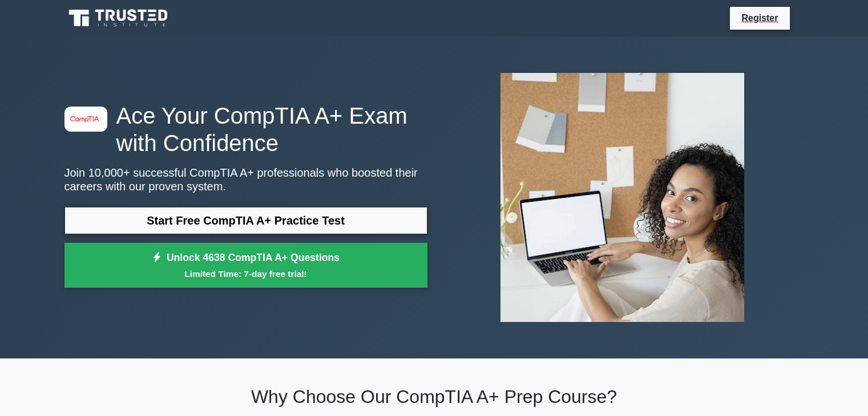 This screenshot has width=868, height=416. What do you see at coordinates (246, 130) in the screenshot?
I see `h1: Ace Your CompTIA A+ Exam with Confidence` at bounding box center [246, 130].